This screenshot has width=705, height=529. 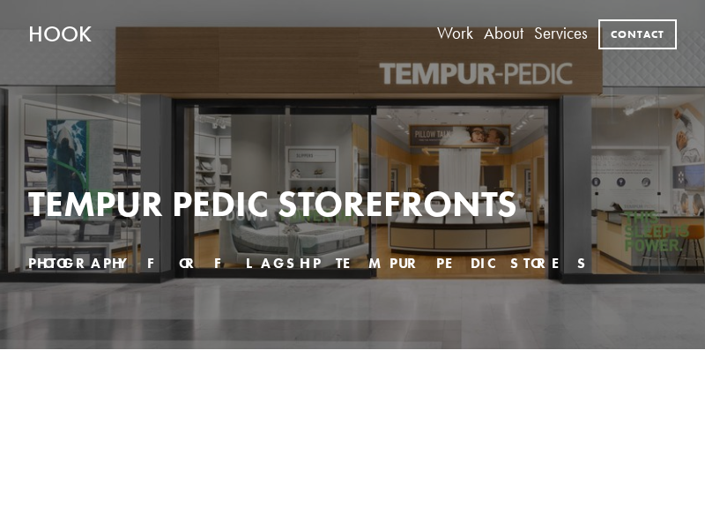 I want to click on strong: TEMPUR PEDIC STOREFRONTS, so click(x=272, y=204).